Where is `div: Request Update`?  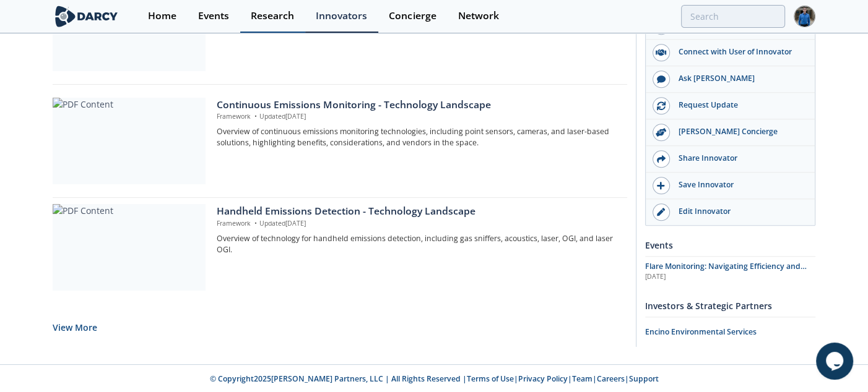 div: Request Update is located at coordinates (740, 105).